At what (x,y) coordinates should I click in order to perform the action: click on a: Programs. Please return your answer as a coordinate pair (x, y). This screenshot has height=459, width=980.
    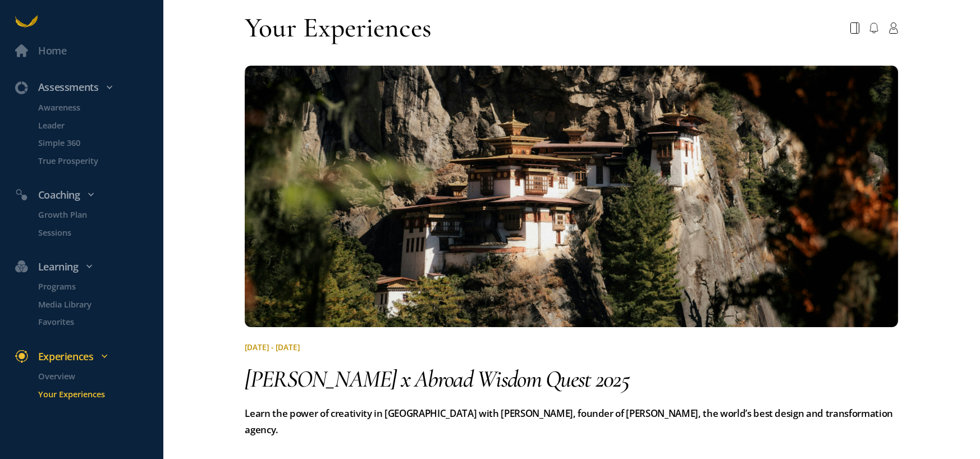
    Looking at the image, I should click on (93, 286).